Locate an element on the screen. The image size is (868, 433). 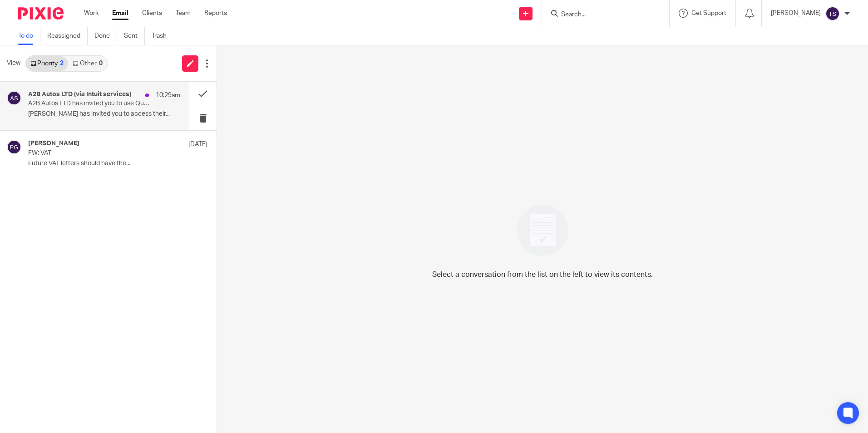
img: image is located at coordinates (543, 231).